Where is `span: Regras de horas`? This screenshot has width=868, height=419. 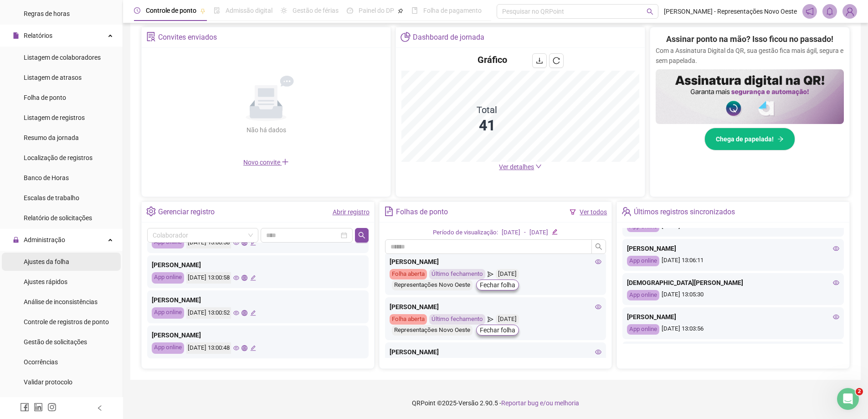
span: Regras de horas is located at coordinates (46, 13).